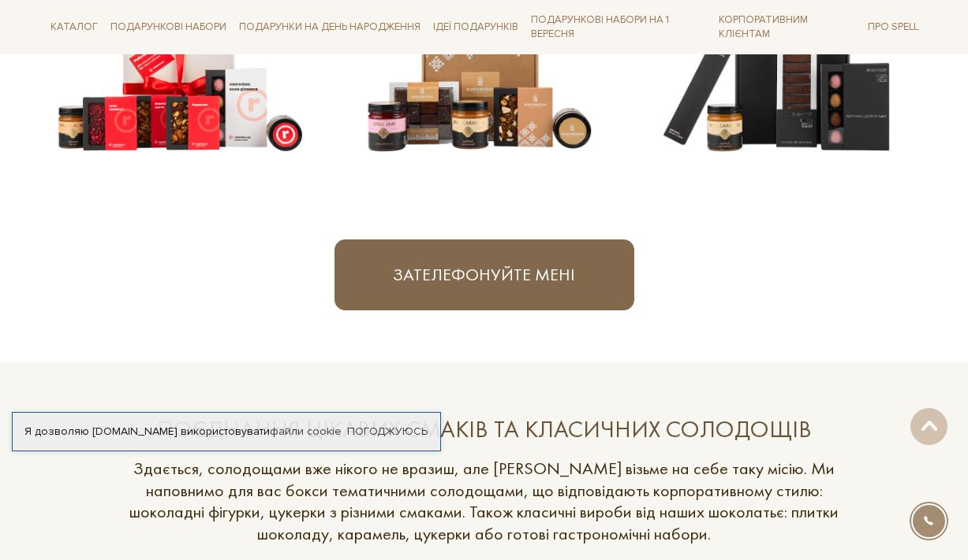 This screenshot has width=968, height=560. What do you see at coordinates (330, 27) in the screenshot?
I see `a: Подарунки на День народження` at bounding box center [330, 27].